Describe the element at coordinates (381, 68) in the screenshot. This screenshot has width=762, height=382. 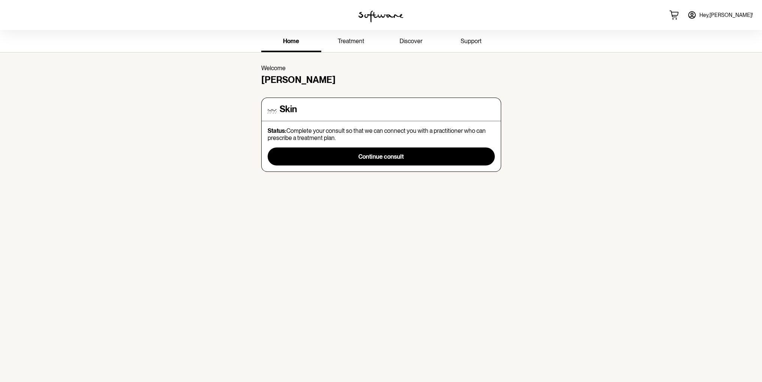
I see `p: Welcome` at that location.